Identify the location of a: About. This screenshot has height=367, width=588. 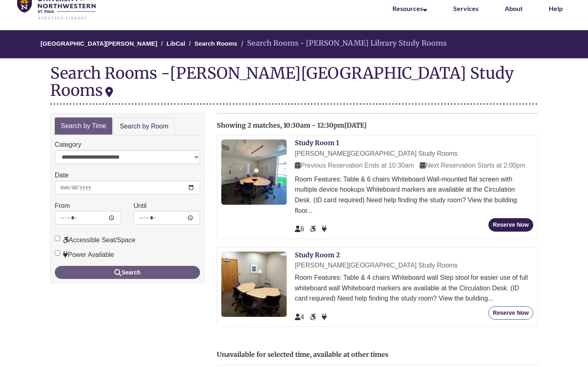
(514, 8).